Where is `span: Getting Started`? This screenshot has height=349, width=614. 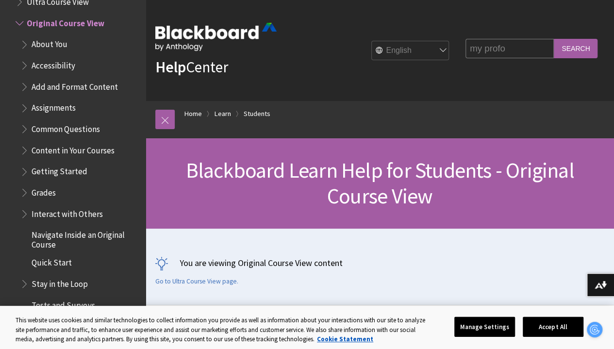 span: Getting Started is located at coordinates (59, 170).